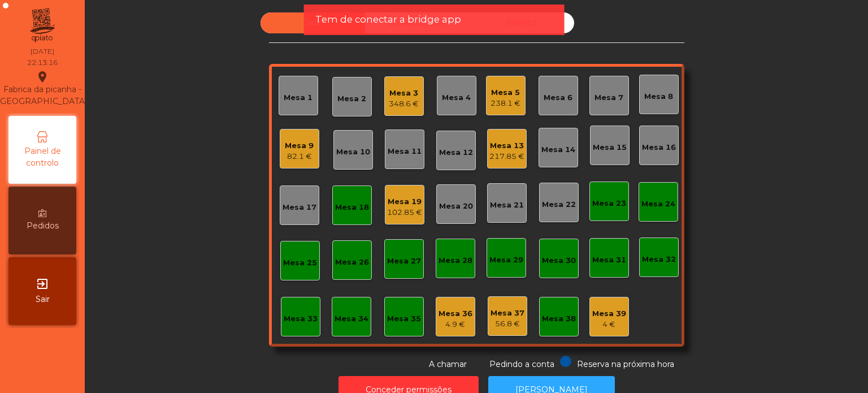 This screenshot has height=393, width=868. What do you see at coordinates (404, 94) in the screenshot?
I see `div: Mesa 3` at bounding box center [404, 94].